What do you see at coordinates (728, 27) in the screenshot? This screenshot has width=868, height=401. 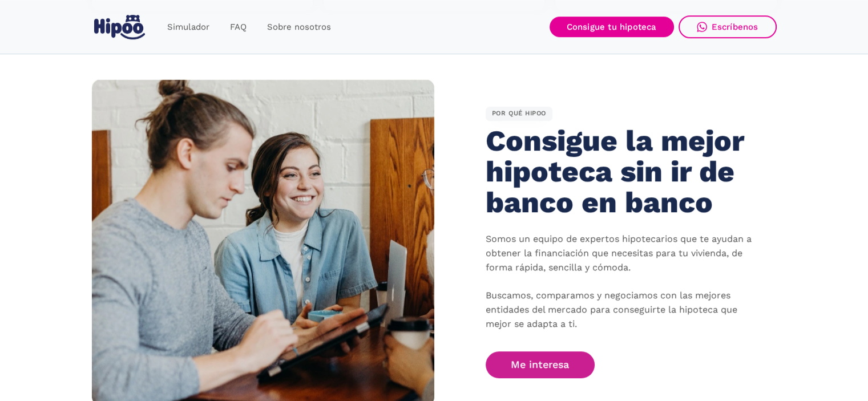 I see `a: Escríbenos` at bounding box center [728, 27].